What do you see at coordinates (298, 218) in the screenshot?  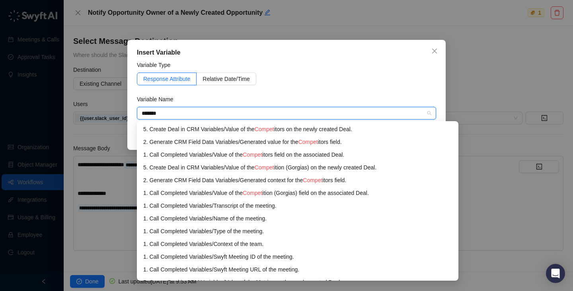 I see `div: 1. Call Completed Variables / Name of the meeting.` at bounding box center [298, 218].